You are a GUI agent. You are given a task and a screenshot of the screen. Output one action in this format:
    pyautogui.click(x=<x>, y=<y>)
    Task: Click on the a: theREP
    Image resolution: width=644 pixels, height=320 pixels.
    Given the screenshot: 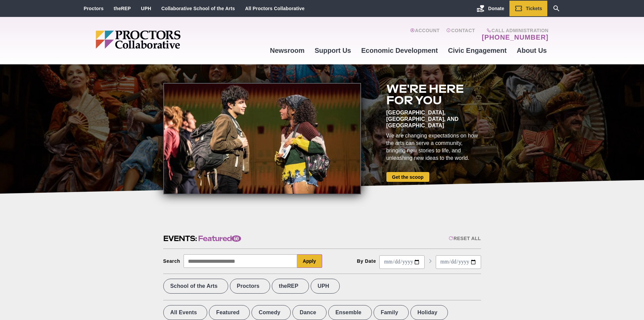 What is the action you would take?
    pyautogui.click(x=122, y=8)
    